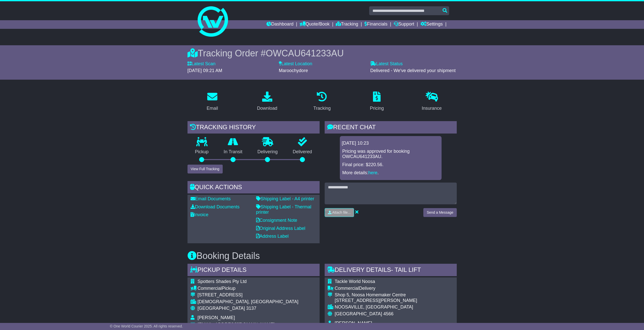  Describe the element at coordinates (315, 24) in the screenshot. I see `a: Quote/Book` at that location.